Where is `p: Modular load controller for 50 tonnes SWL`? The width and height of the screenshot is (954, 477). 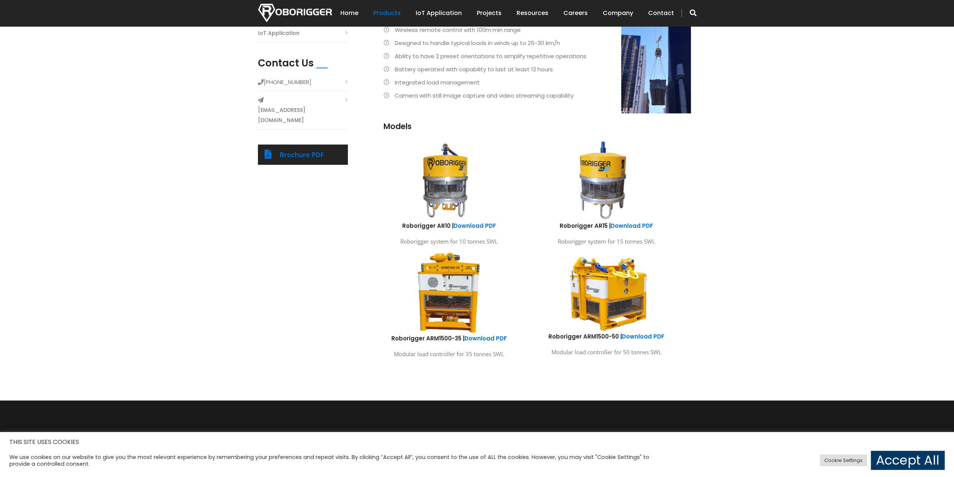
p: Modular load controller for 50 tonnes SWL is located at coordinates (607, 352).